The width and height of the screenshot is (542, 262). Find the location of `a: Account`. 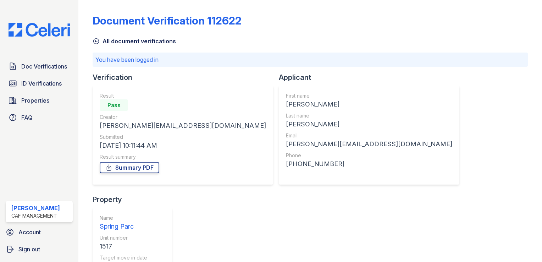

a: Account is located at coordinates (39, 232).